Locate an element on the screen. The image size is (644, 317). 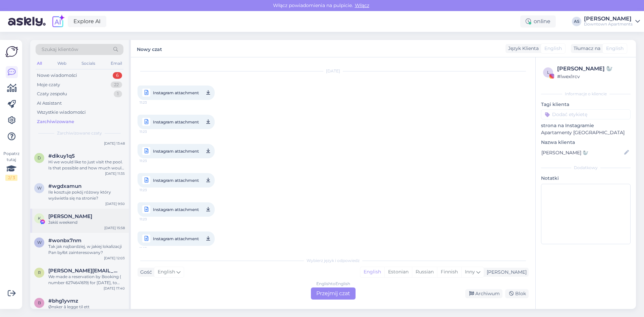
div: # lwex1rcv is located at coordinates (593, 76).